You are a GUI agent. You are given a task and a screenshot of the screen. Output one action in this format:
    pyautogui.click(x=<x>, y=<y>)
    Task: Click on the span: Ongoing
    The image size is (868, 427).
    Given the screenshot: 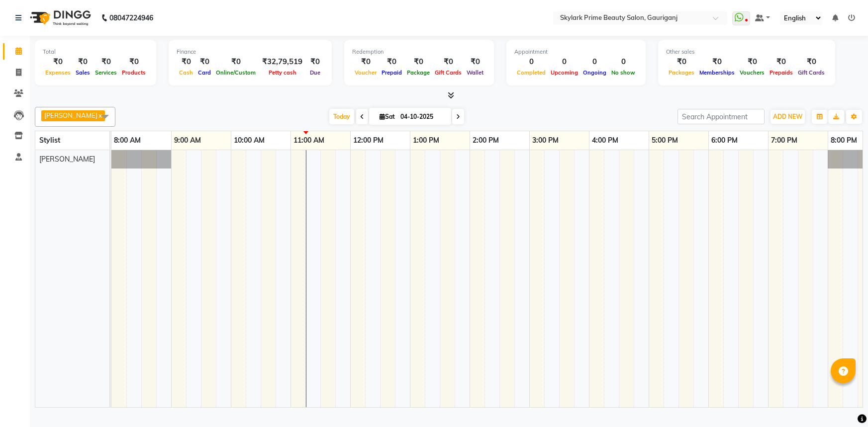 What is the action you would take?
    pyautogui.click(x=594, y=72)
    